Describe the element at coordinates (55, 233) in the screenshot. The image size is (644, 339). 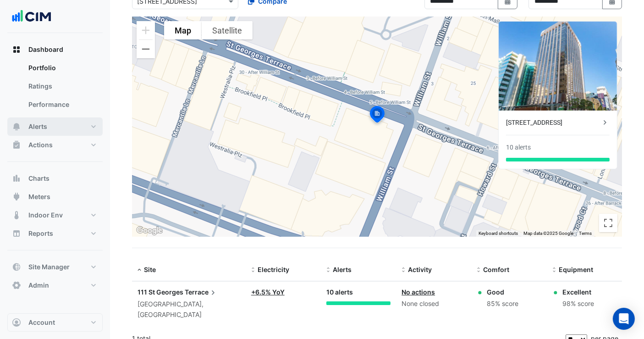
I see `button: Reports` at that location.